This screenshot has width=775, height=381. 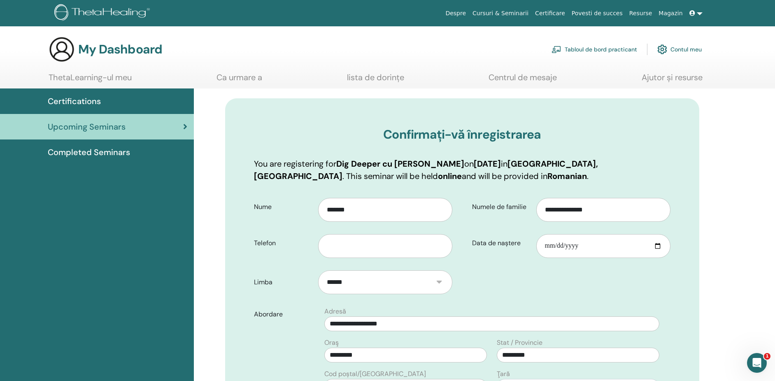 I want to click on label: Adresă, so click(x=335, y=312).